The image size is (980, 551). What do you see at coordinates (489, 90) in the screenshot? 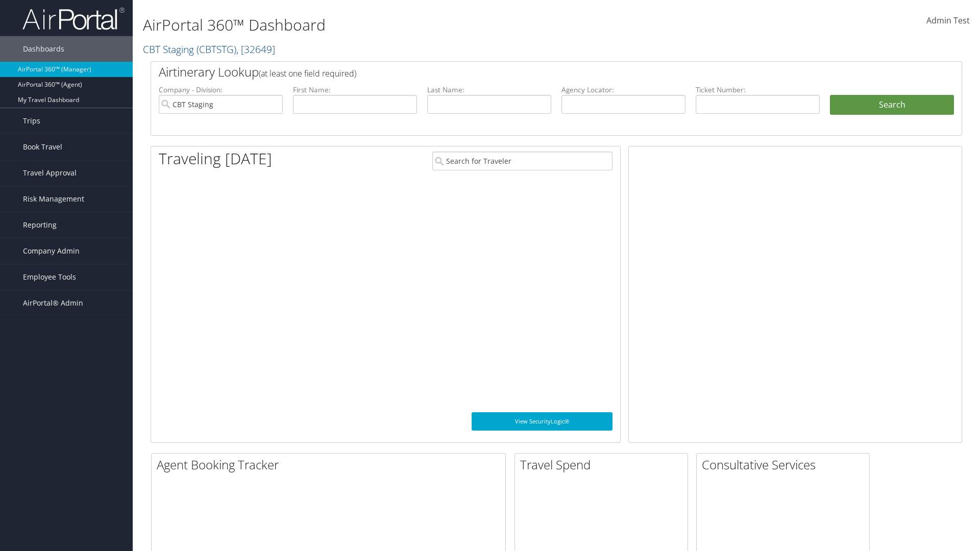
I see `label: Last Name:` at bounding box center [489, 90].